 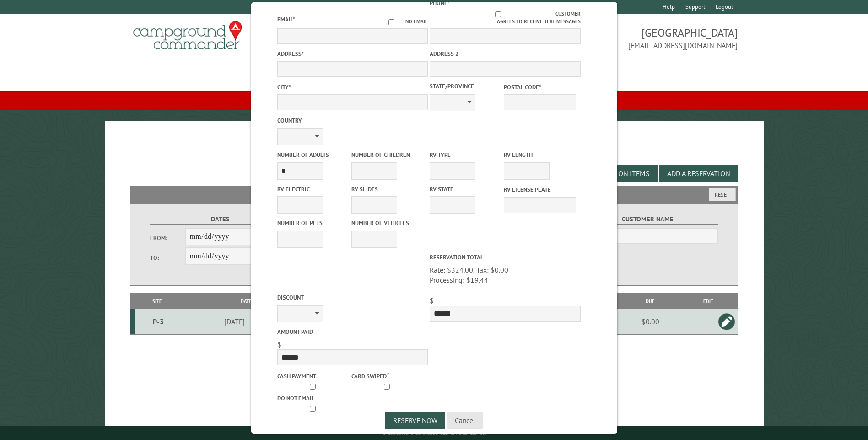 I want to click on label: Do not email, so click(x=313, y=397).